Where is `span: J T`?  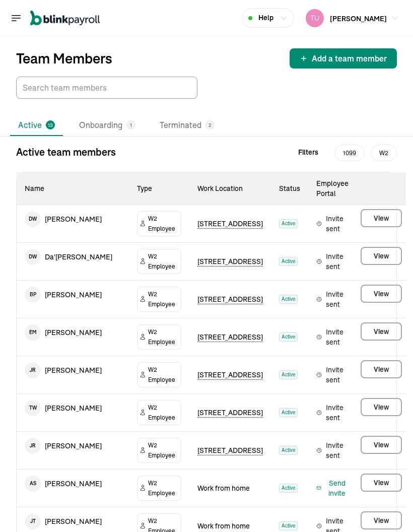
span: J T is located at coordinates (33, 521).